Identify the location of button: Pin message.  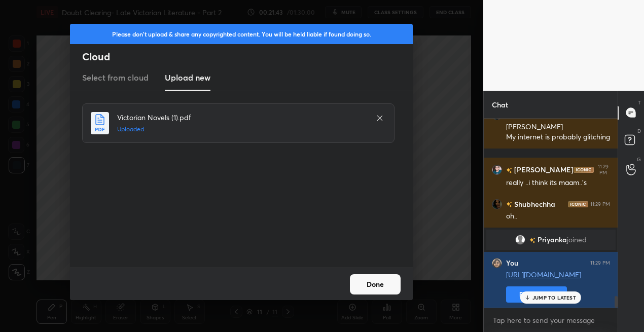
(537, 295).